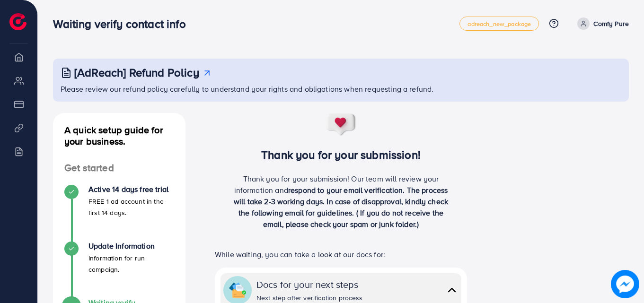 The image size is (644, 303). Describe the element at coordinates (131, 264) in the screenshot. I see `p: Information for run campaign.` at that location.